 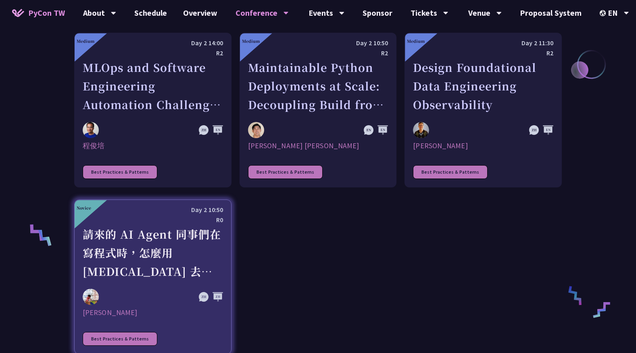 I want to click on img: Keith Yang, so click(x=91, y=296).